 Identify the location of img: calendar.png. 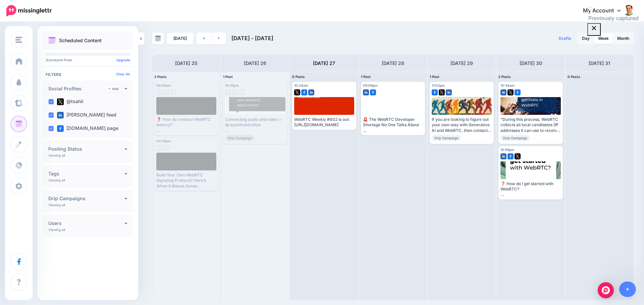
(52, 41).